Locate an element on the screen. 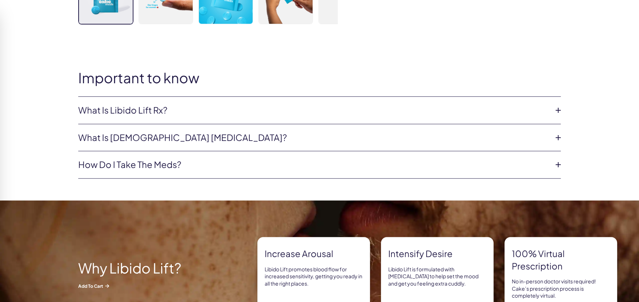 The height and width of the screenshot is (302, 639). strong: Intensify Desire is located at coordinates (437, 254).